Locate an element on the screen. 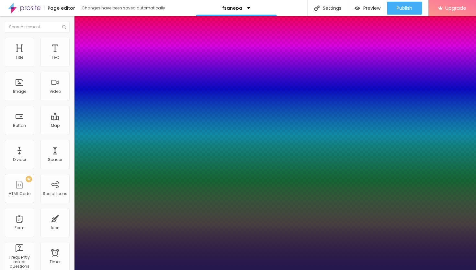  div: Map is located at coordinates (55, 125).